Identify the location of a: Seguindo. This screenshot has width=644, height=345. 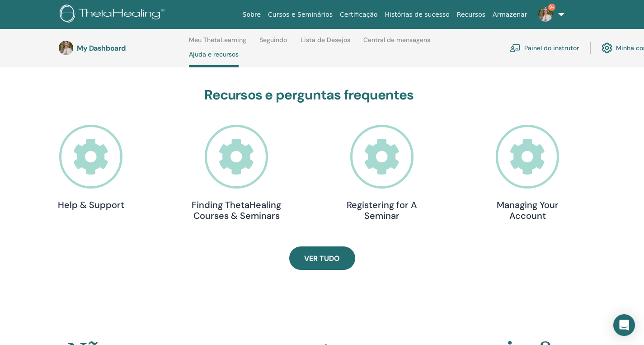
(273, 44).